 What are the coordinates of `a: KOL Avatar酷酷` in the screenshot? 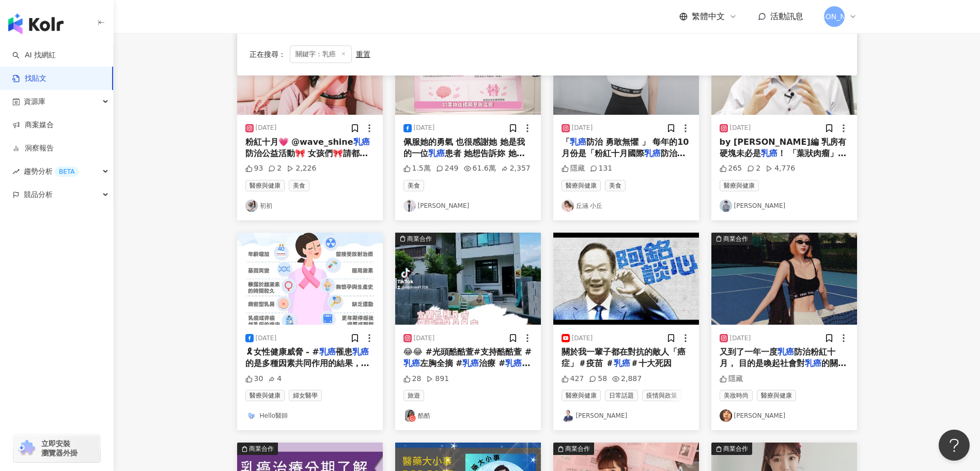 It's located at (468, 415).